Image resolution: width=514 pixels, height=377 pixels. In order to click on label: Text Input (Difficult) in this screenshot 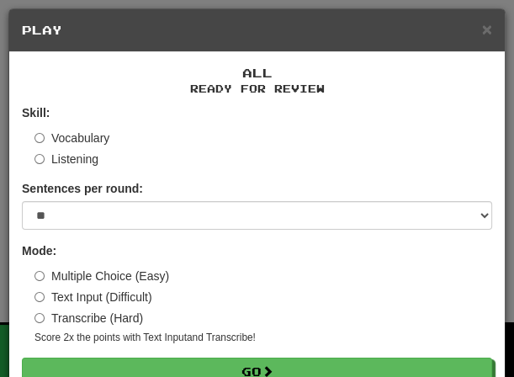, I will do `click(93, 297)`.